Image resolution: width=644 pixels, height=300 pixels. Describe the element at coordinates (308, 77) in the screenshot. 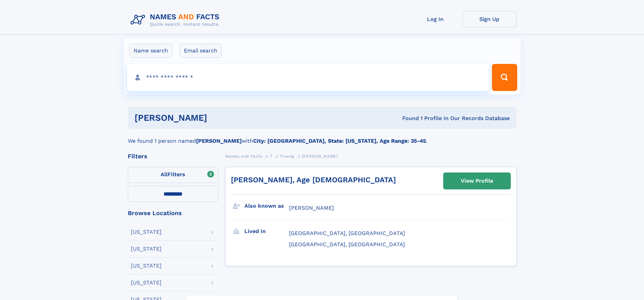

I see `input: search input` at that location.